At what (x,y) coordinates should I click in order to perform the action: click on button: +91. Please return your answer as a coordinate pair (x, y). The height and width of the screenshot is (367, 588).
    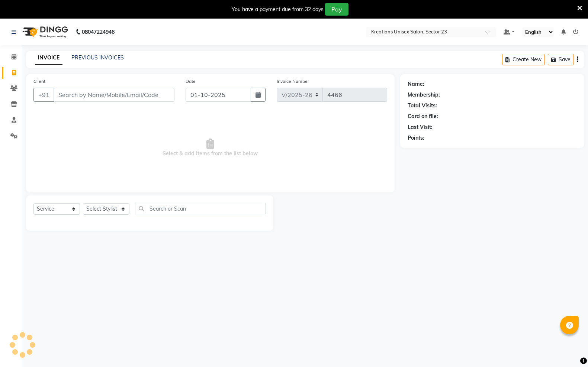
    Looking at the image, I should click on (44, 95).